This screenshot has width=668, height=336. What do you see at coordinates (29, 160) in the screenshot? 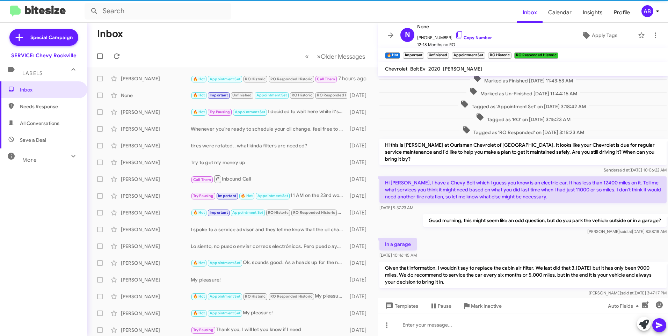
I see `span: More` at bounding box center [29, 160].